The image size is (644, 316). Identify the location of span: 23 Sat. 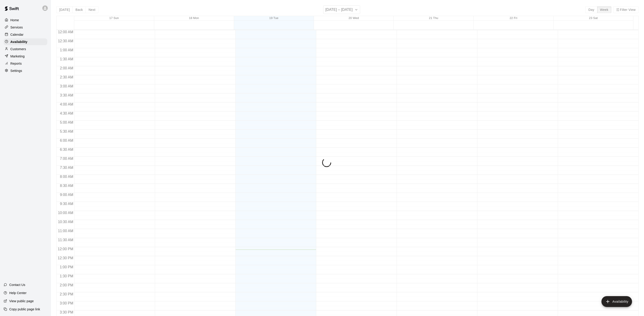
(594, 18).